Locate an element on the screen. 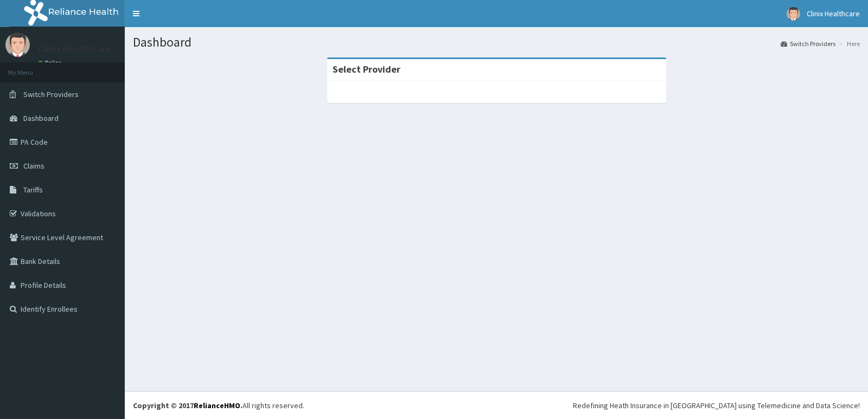 This screenshot has height=419, width=868. span: Dashboard is located at coordinates (41, 118).